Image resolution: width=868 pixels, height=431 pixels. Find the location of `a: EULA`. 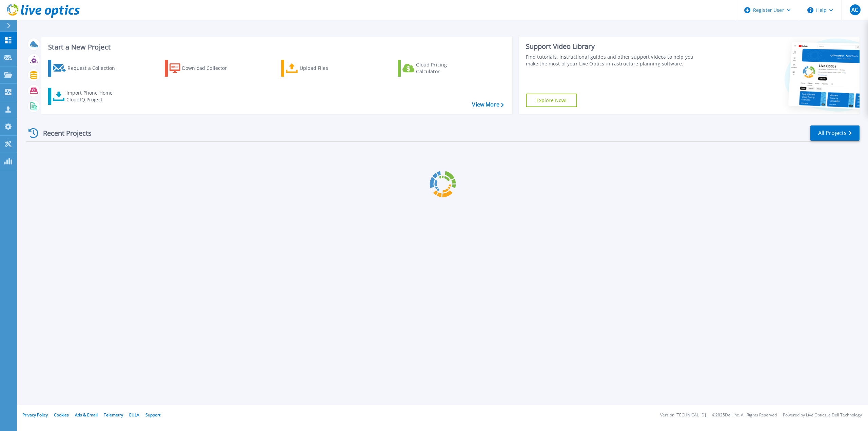

a: EULA is located at coordinates (134, 414).